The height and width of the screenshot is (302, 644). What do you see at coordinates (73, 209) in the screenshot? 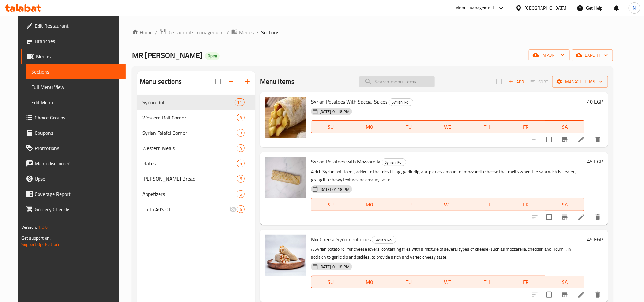
I see `a: Grocery Checklist` at bounding box center [73, 209].